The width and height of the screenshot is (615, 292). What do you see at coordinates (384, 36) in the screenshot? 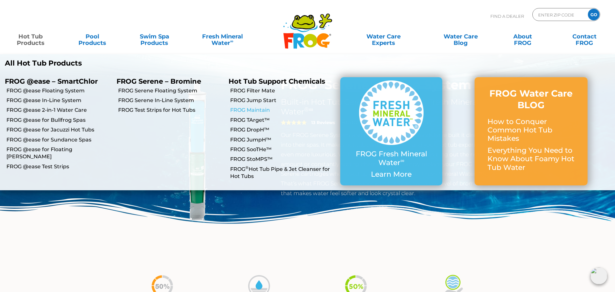
I see `a: Water CareExperts` at bounding box center [384, 36].